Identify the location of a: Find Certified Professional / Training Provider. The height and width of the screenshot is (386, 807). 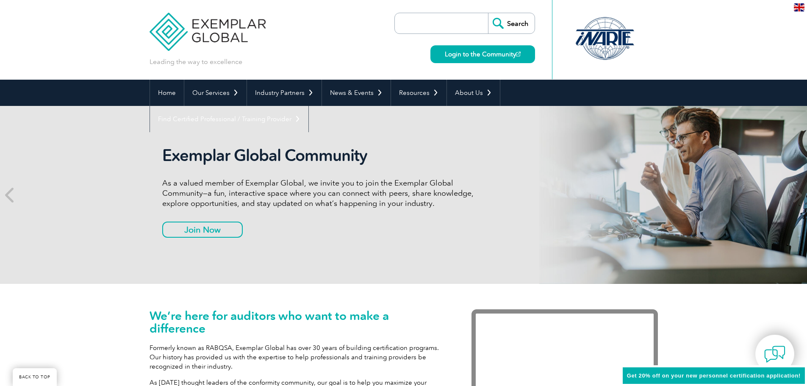
(229, 119).